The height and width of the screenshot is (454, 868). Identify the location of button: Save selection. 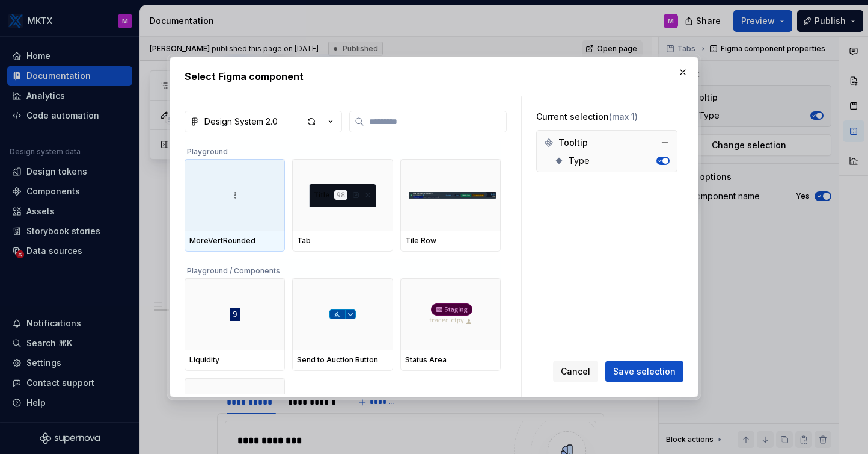
(644, 371).